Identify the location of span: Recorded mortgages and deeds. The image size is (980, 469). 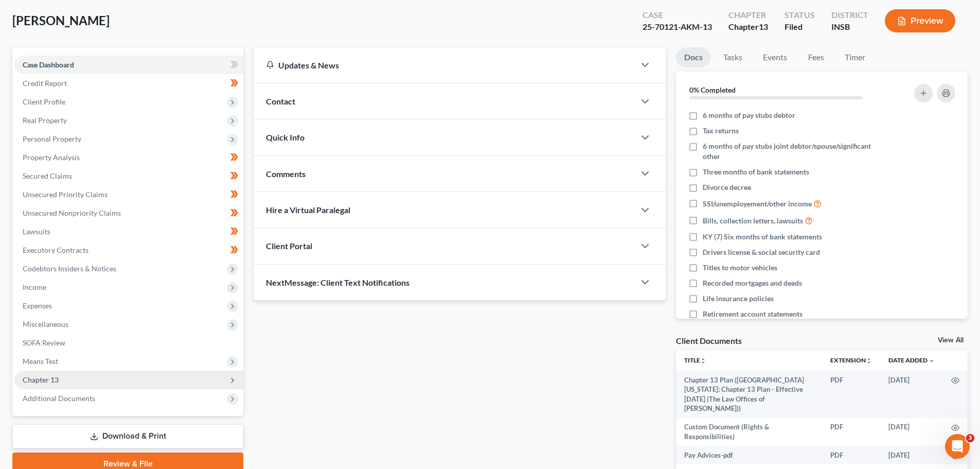
(752, 283).